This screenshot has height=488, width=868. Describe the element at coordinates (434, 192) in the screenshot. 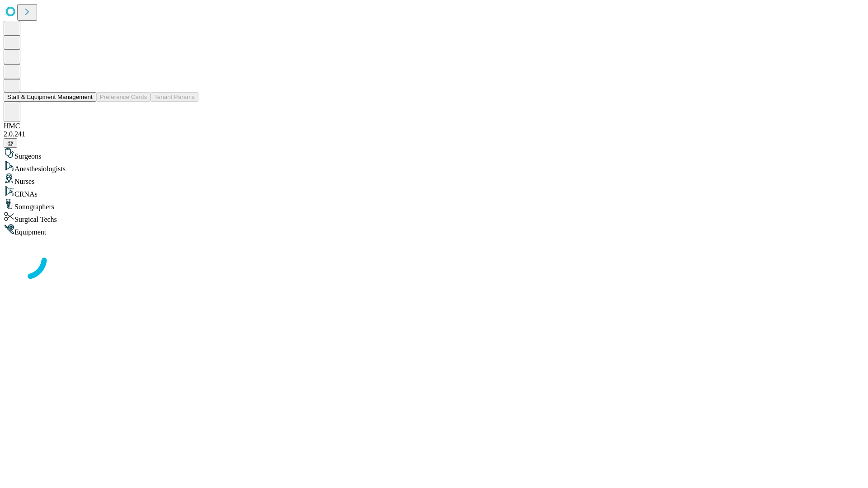

I see `div: CRNAs` at that location.